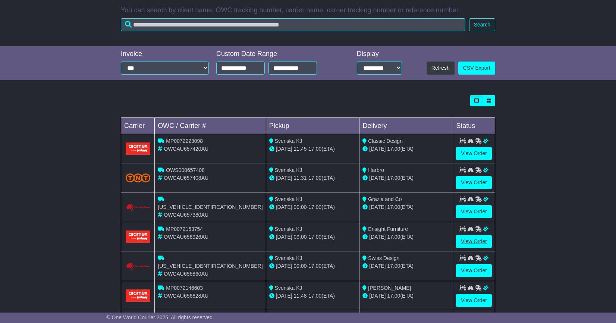  What do you see at coordinates (186, 296) in the screenshot?
I see `span: OWCAU656828AU` at bounding box center [186, 296].